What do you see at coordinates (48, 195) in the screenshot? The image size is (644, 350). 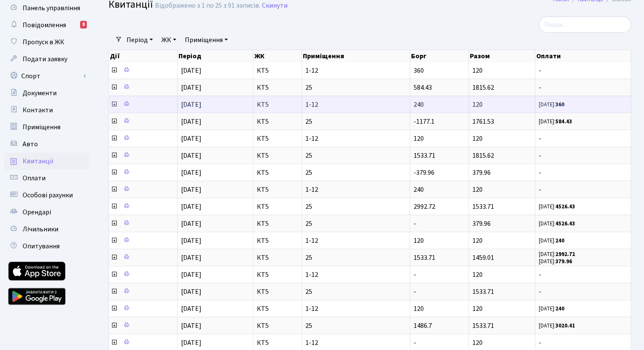 I see `span: Особові рахунки` at bounding box center [48, 195].